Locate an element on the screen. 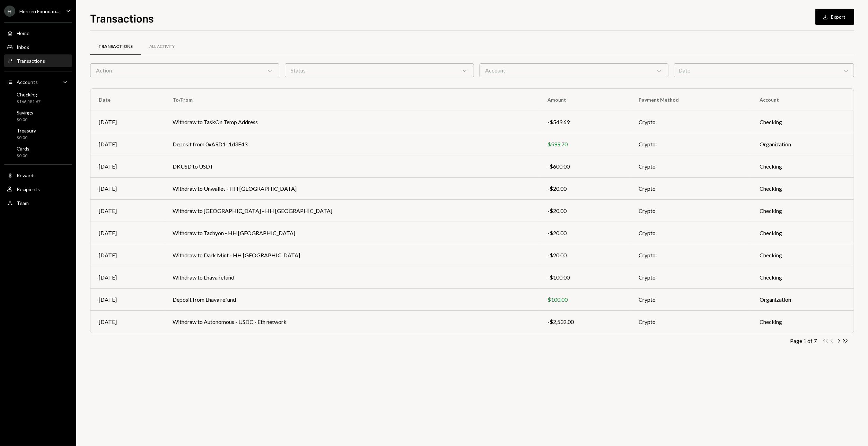  div: Date is located at coordinates (764, 70).